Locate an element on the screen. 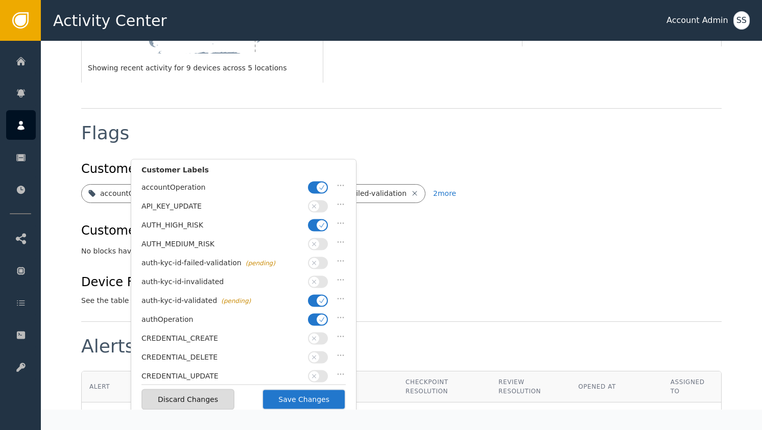 The height and width of the screenshot is (430, 762). div: SS is located at coordinates (741, 20).